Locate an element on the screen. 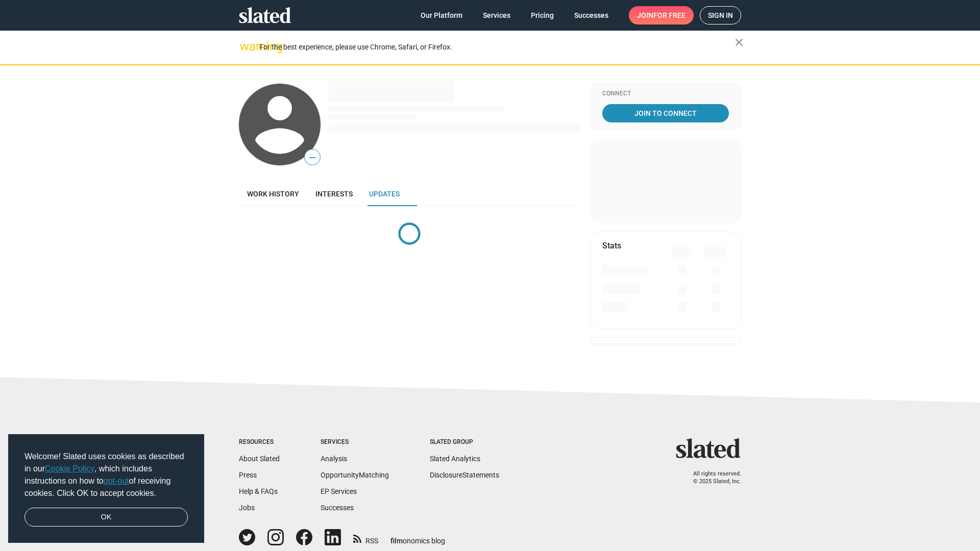 Image resolution: width=980 pixels, height=551 pixels. span: Interests is located at coordinates (334, 193).